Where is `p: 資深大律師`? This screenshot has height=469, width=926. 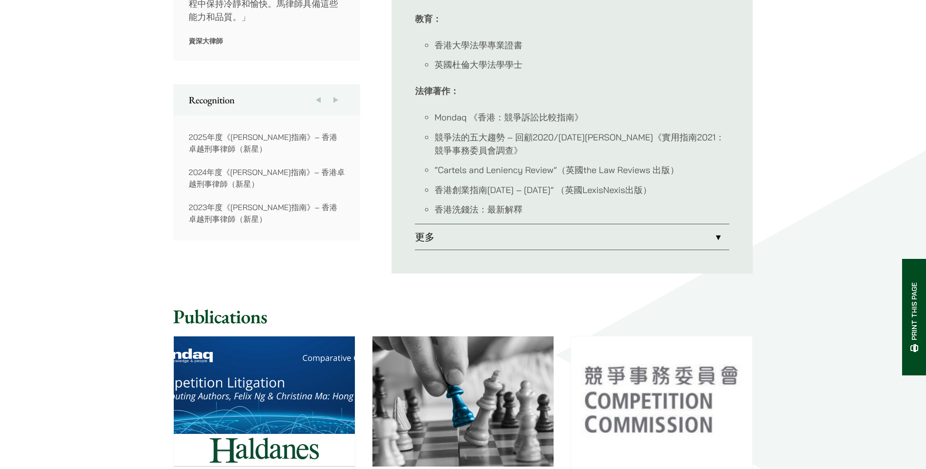 p: 資深大律師 is located at coordinates (267, 41).